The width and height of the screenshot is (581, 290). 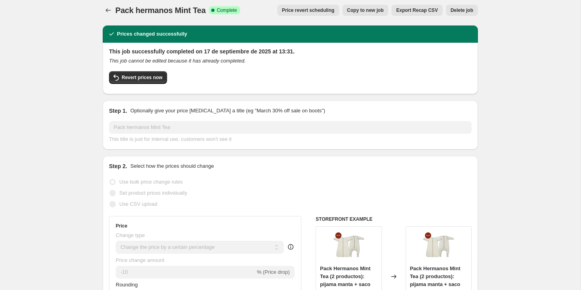 What do you see at coordinates (366, 10) in the screenshot?
I see `span: Copy to new job` at bounding box center [366, 10].